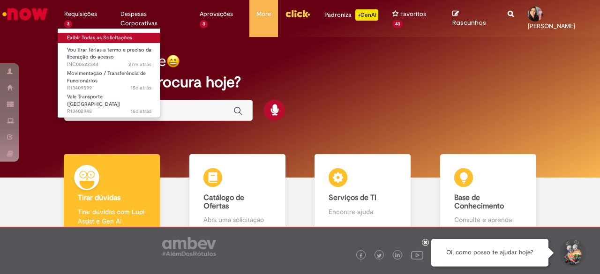 The height and width of the screenshot is (274, 600). What do you see at coordinates (106, 77) in the screenshot?
I see `span: Movimentação / Transferência de Funcionários` at bounding box center [106, 77].